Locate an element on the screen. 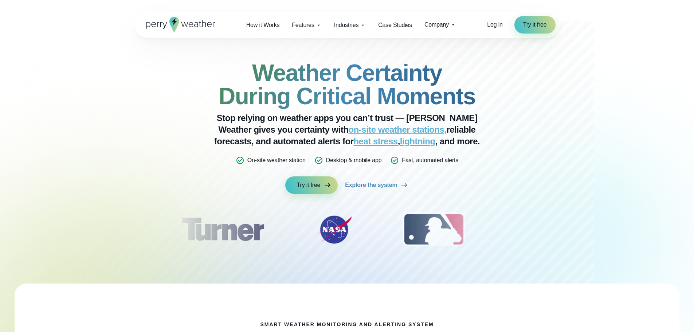  img: Turner-Construction_1.svg is located at coordinates (222, 229).